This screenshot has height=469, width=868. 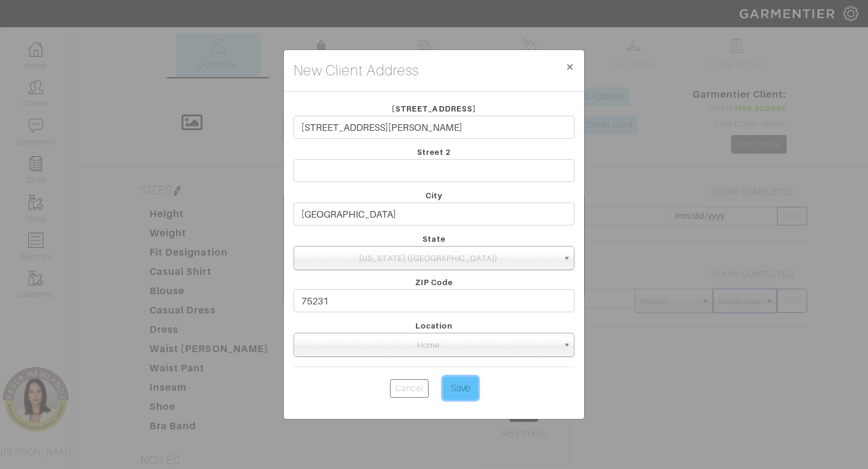 I want to click on h4: New Client Address, so click(x=356, y=70).